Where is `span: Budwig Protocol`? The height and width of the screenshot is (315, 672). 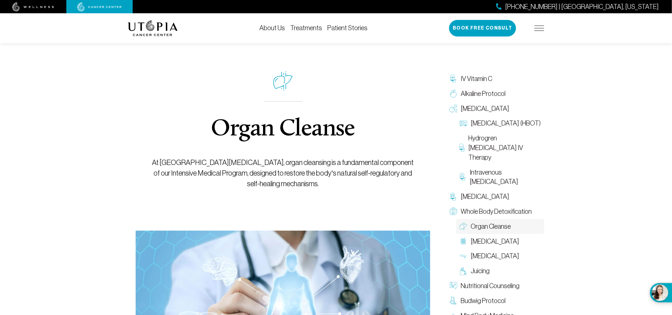
span: Budwig Protocol is located at coordinates (483, 300).